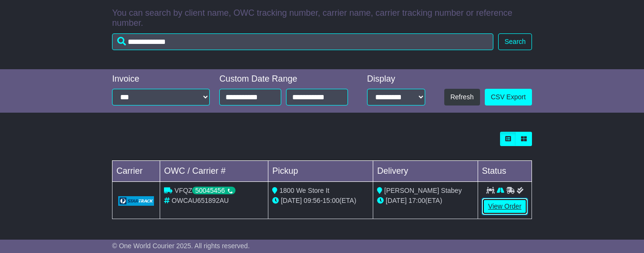  I want to click on img: GetCarrierServiceLogo, so click(136, 201).